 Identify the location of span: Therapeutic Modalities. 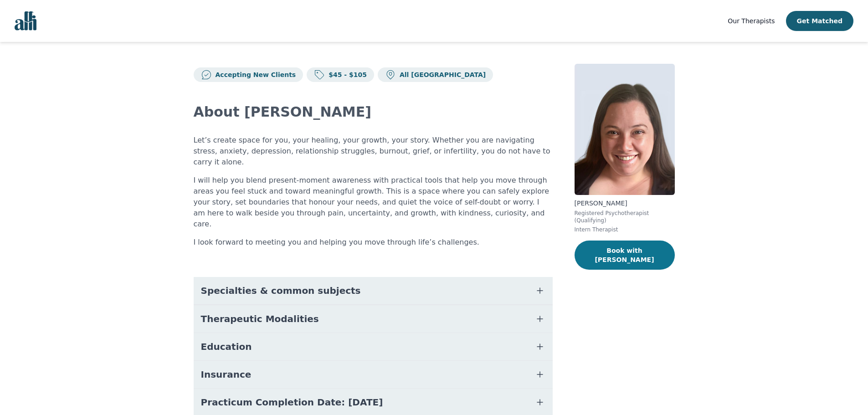
(260, 319).